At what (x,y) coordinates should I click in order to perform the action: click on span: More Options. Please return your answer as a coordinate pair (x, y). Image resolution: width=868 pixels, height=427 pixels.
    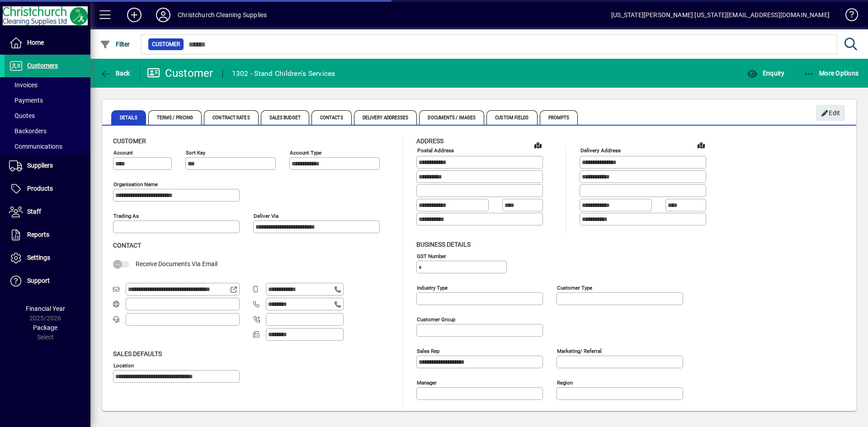
    Looking at the image, I should click on (831, 73).